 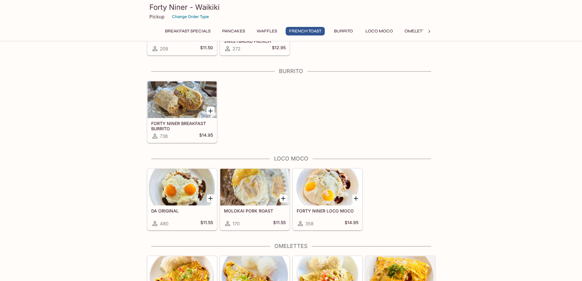 I want to click on button: Omelettes, so click(x=417, y=31).